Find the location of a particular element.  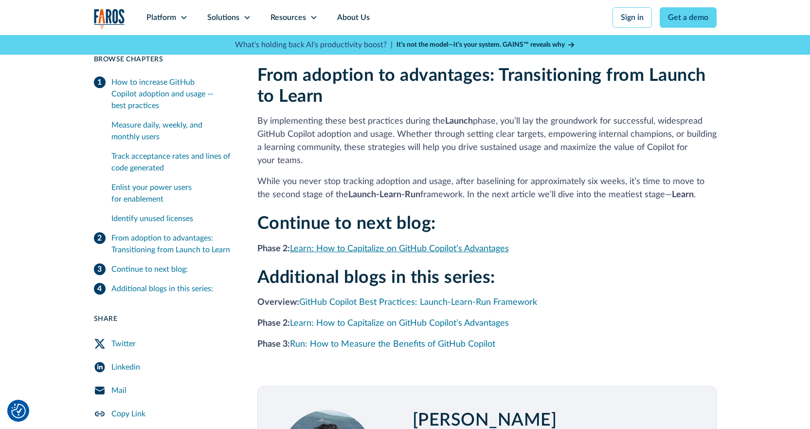

a: Track acceptance rates and lines of code generated is located at coordinates (173, 162).